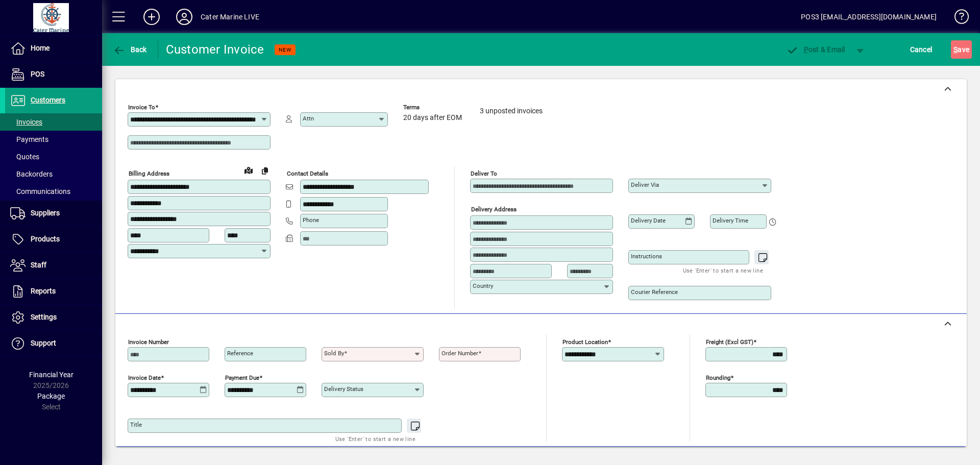 The height and width of the screenshot is (465, 980). I want to click on span: ost & Email, so click(816, 49).